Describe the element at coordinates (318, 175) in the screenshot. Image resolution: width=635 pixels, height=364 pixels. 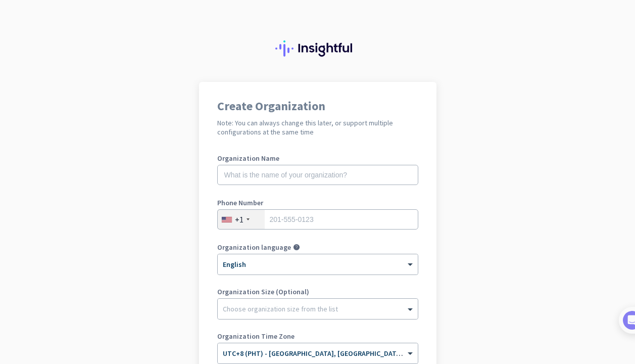
I see `input: What is the name of your organization?` at that location.